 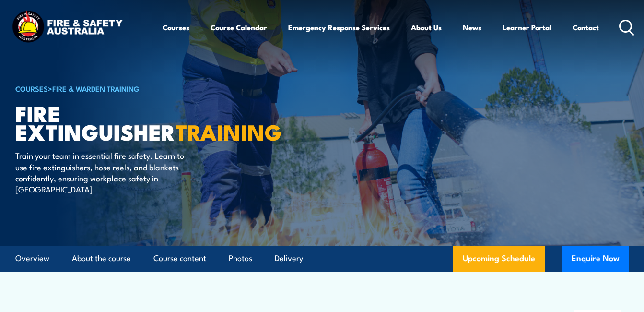 What do you see at coordinates (241, 258) in the screenshot?
I see `a: Photos` at bounding box center [241, 258].